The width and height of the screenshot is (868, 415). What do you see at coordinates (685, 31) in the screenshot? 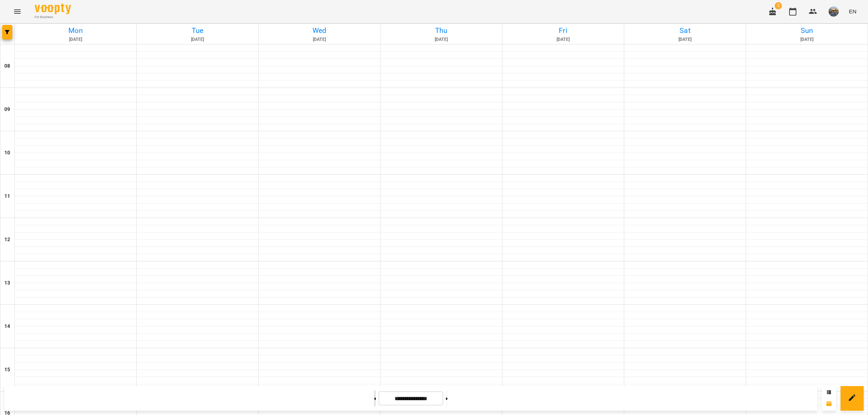
I see `h6: Sat` at bounding box center [685, 31].